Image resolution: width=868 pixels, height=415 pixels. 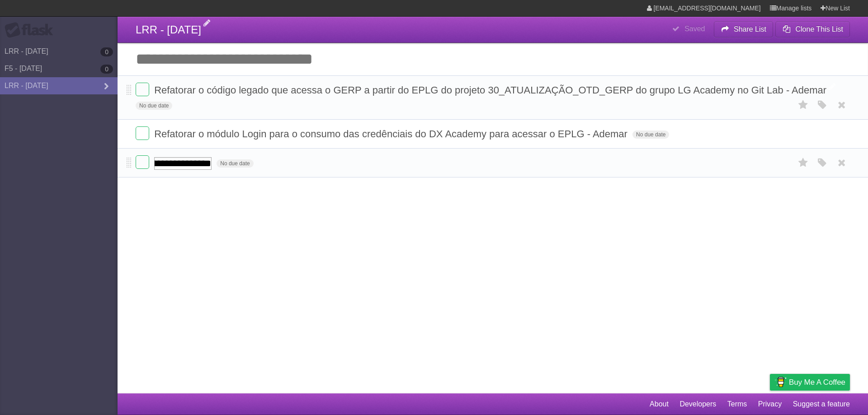 I want to click on button: Share List, so click(x=744, y=29).